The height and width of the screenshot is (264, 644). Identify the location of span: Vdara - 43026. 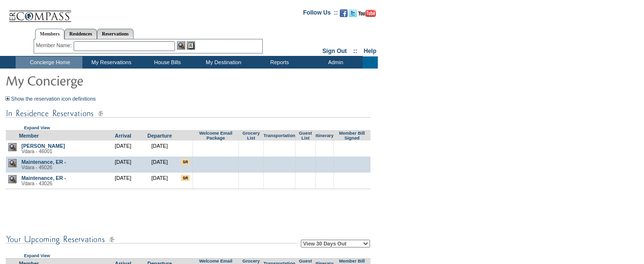
(37, 183).